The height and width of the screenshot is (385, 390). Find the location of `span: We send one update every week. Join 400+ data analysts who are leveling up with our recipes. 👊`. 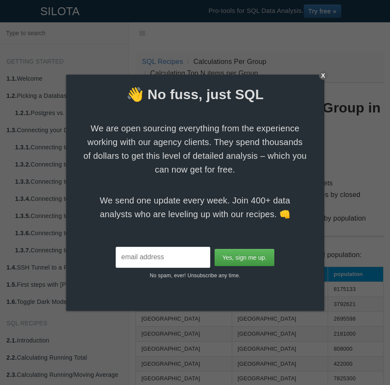

span: We send one update every week. Join 400+ data analysts who are leveling up with our recipes. 👊 is located at coordinates (195, 207).